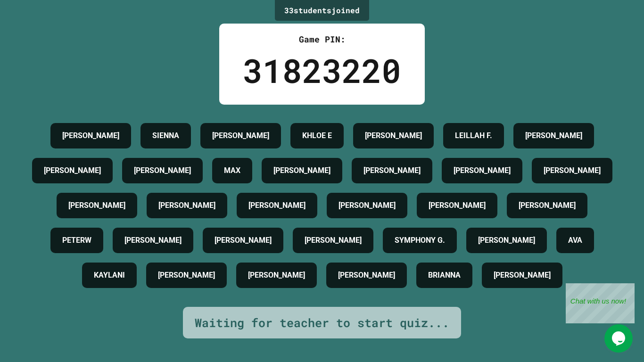 The width and height of the screenshot is (644, 362). I want to click on h4: PETERW, so click(77, 240).